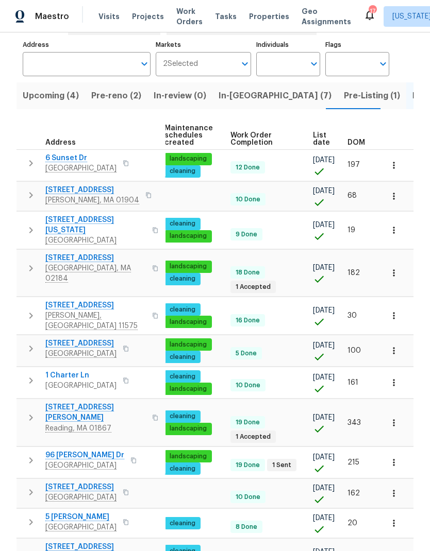 The image size is (430, 551). Describe the element at coordinates (189, 16) in the screenshot. I see `span: Work Orders` at that location.